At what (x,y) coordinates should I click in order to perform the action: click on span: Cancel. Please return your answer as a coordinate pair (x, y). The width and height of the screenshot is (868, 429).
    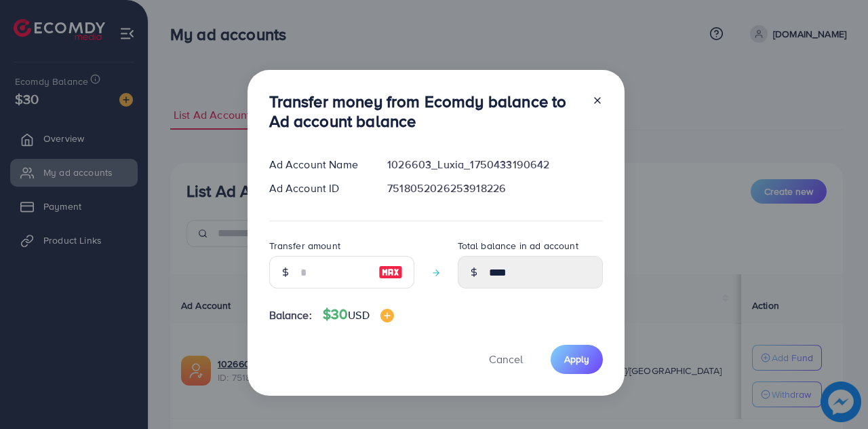
    Looking at the image, I should click on (506, 359).